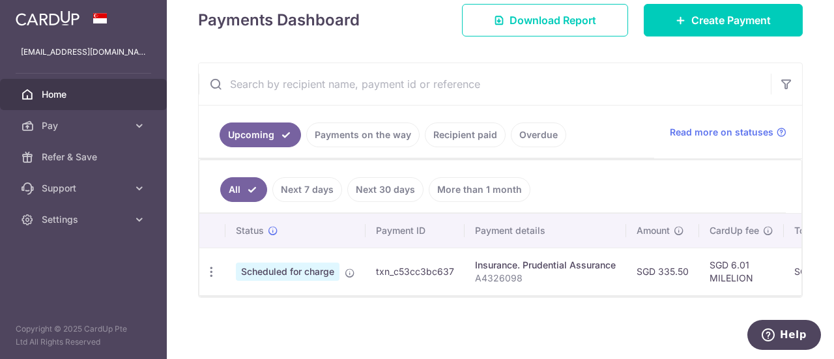 The image size is (834, 359). Describe the element at coordinates (85, 188) in the screenshot. I see `span: Support` at that location.